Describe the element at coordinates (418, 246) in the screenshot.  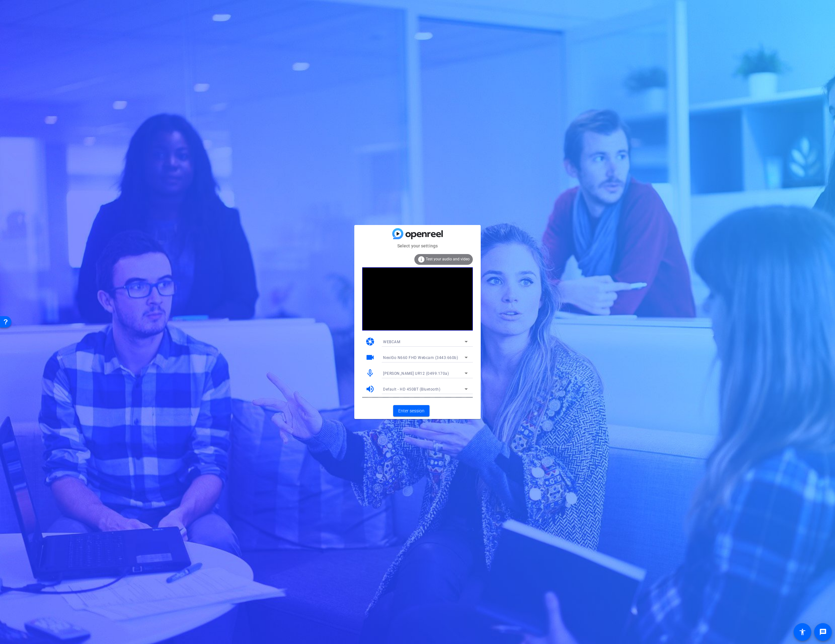
I see `mat-card-subtitle: Select your settings` at that location.